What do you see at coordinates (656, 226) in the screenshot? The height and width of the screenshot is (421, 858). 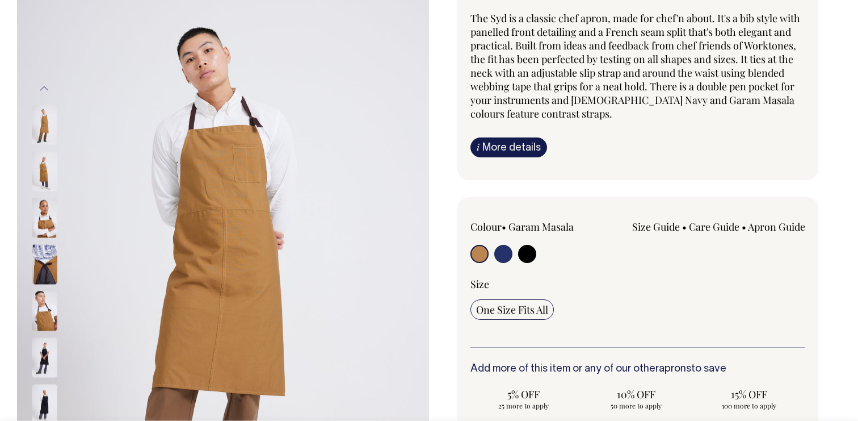 I see `a: Size Guide` at bounding box center [656, 226].